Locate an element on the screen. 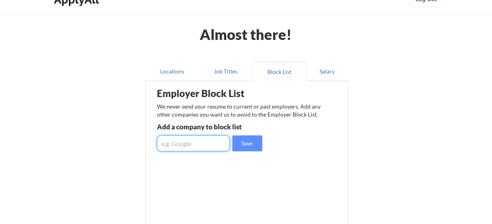 This screenshot has width=492, height=224. button: Job Titles is located at coordinates (226, 72).